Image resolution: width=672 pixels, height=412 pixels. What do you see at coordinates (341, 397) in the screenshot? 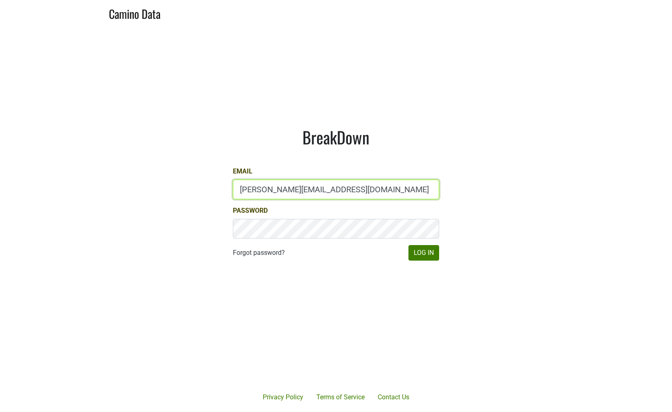
I see `a: Terms of Service` at bounding box center [341, 397].